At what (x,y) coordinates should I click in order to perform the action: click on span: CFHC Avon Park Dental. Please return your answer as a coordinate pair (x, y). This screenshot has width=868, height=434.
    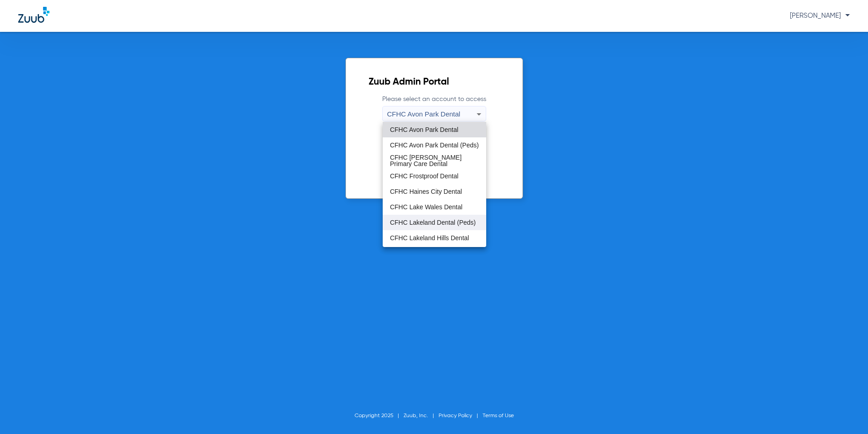
    Looking at the image, I should click on (424, 130).